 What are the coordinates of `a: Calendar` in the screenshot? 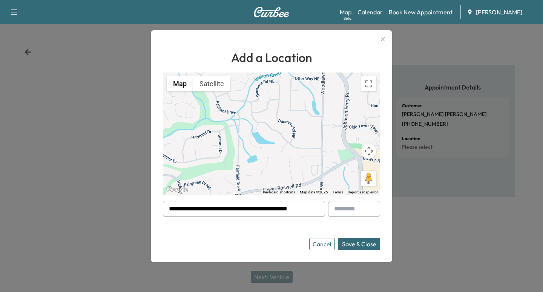 It's located at (370, 12).